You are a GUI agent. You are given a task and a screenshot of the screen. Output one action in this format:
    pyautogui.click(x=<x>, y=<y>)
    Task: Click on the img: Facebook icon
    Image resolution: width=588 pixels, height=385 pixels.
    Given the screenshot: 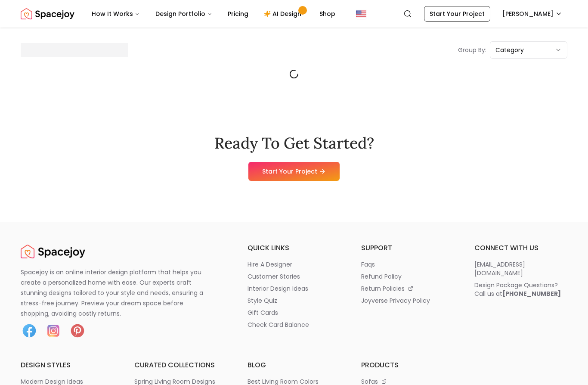 What is the action you would take?
    pyautogui.click(x=29, y=331)
    